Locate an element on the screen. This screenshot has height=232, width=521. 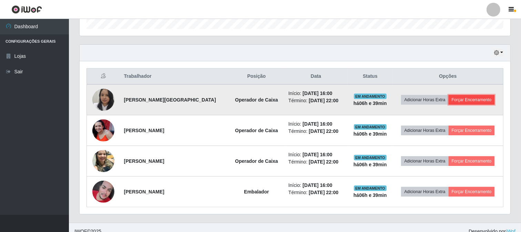
img: 1735296854752.jpeg is located at coordinates (103, 192).